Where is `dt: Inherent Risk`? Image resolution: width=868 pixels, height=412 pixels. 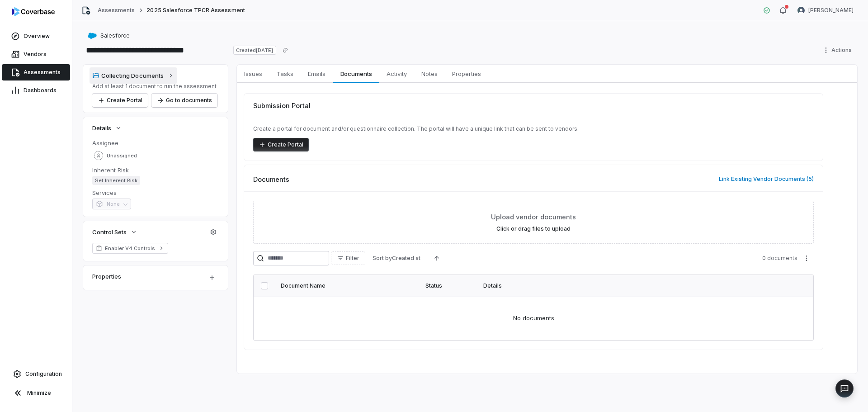
dt: Inherent Risk is located at coordinates (156, 170).